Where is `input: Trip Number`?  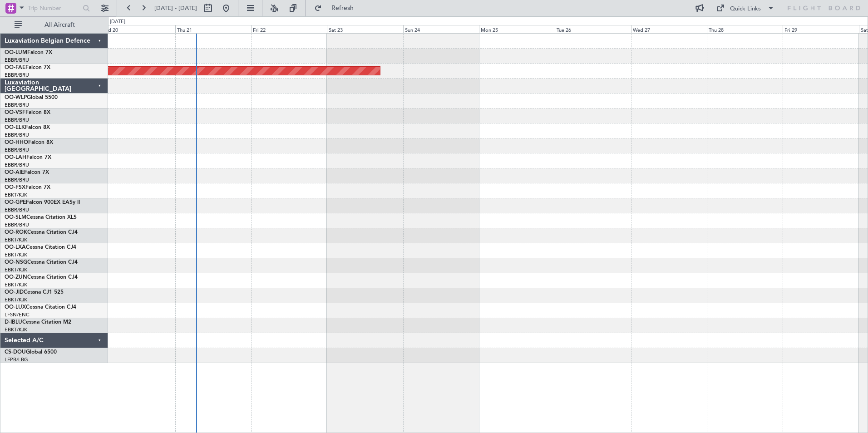 input: Trip Number is located at coordinates (54, 8).